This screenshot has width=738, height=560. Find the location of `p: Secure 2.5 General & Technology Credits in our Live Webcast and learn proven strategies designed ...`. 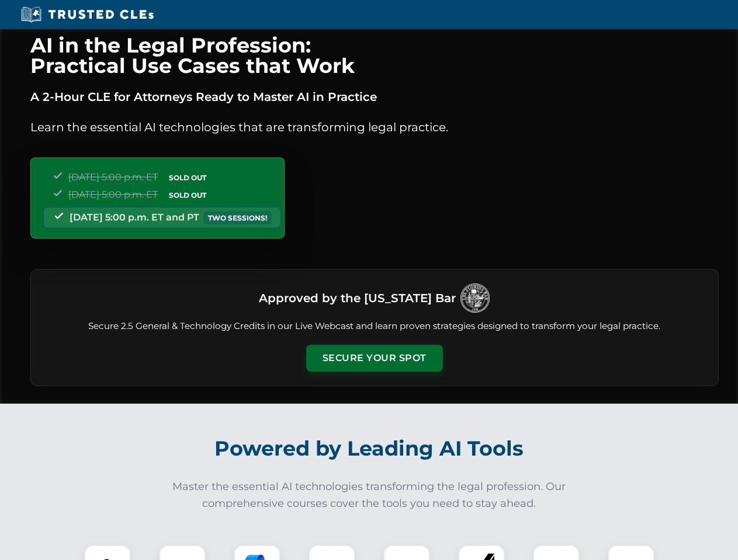

p: Secure 2.5 General & Technology Credits in our Live Webcast and learn proven strategies designed ... is located at coordinates (374, 326).